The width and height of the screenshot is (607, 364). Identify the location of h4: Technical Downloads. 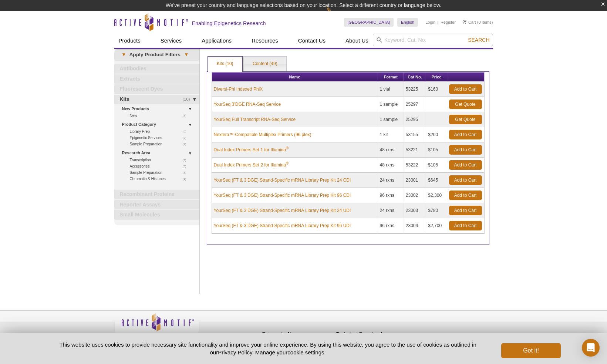
(371, 334).